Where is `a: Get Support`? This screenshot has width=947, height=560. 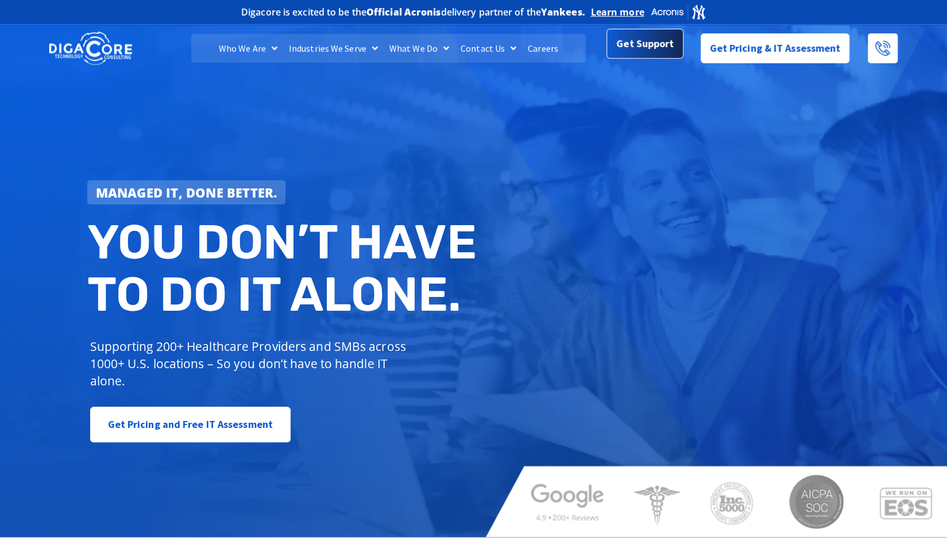 a: Get Support is located at coordinates (645, 44).